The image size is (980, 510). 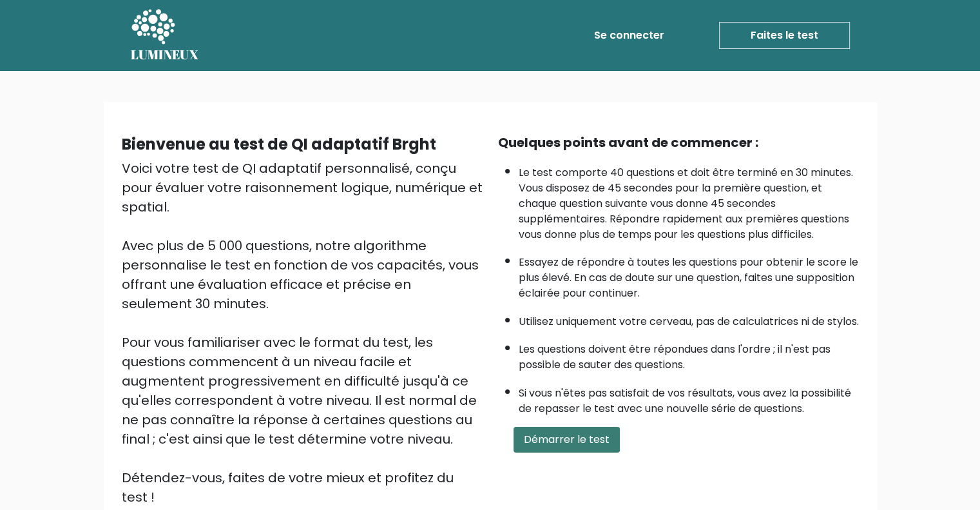 What do you see at coordinates (674, 357) in the screenshot?
I see `font: Les questions doivent être répondues dans l'ordre ; il n'est pas possible de sauter des questions.` at bounding box center [674, 357].